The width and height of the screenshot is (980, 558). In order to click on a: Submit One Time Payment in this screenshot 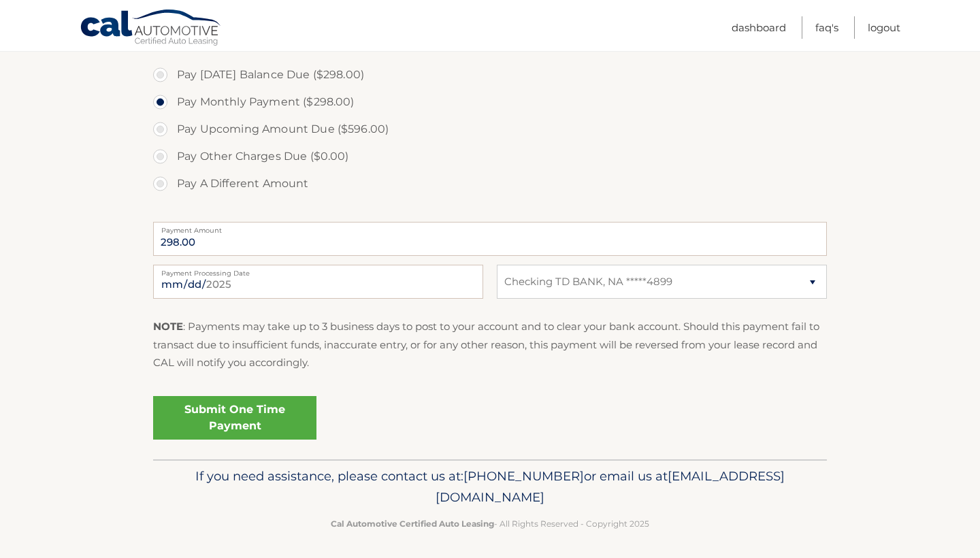, I will do `click(235, 418)`.